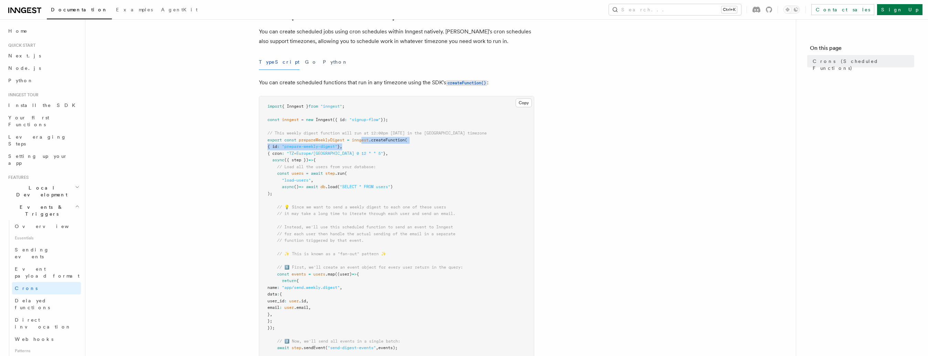 The height and width of the screenshot is (356, 928). I want to click on span: Examples, so click(134, 10).